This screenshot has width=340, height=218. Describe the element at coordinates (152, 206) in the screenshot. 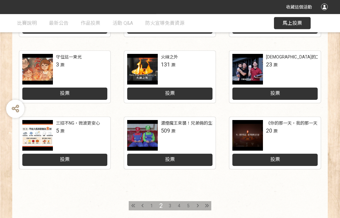

I see `span: 1` at that location.